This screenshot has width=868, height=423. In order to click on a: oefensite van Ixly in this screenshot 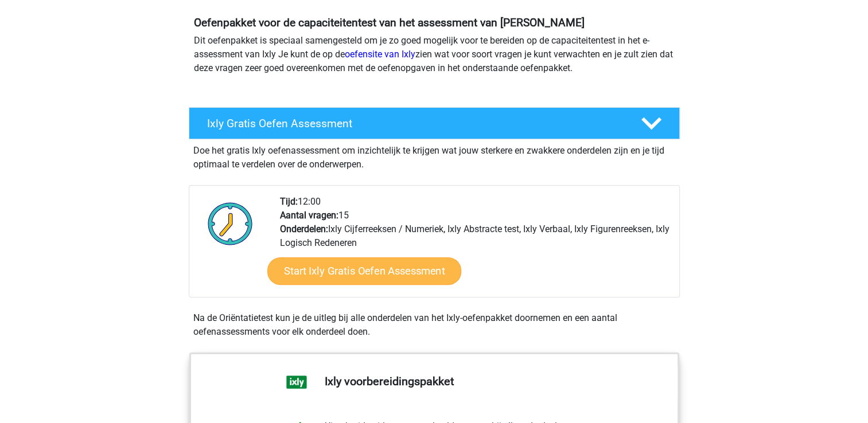, I will do `click(379, 54)`.